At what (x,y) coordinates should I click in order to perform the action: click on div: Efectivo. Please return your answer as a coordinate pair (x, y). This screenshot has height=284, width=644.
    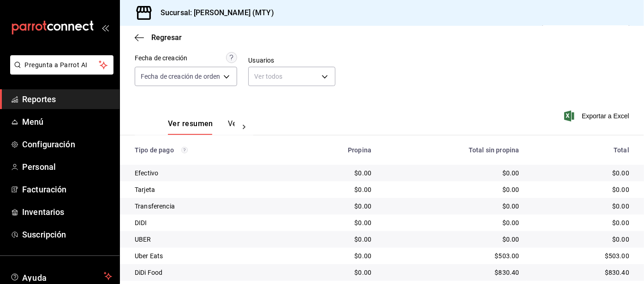
    Looking at the image, I should click on (208, 173).